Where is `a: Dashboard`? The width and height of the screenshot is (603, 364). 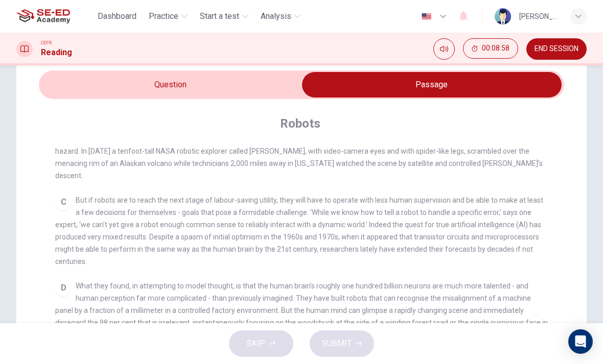 a: Dashboard is located at coordinates (117, 16).